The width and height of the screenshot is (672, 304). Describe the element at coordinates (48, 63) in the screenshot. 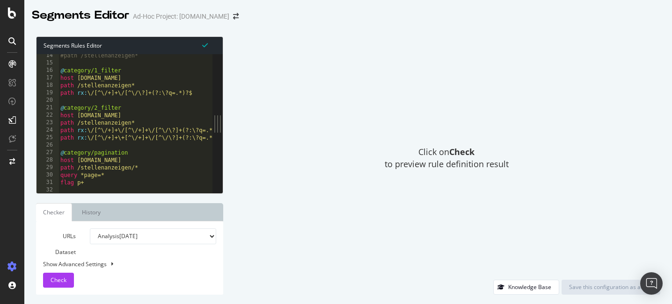

I see `div: 15` at that location.